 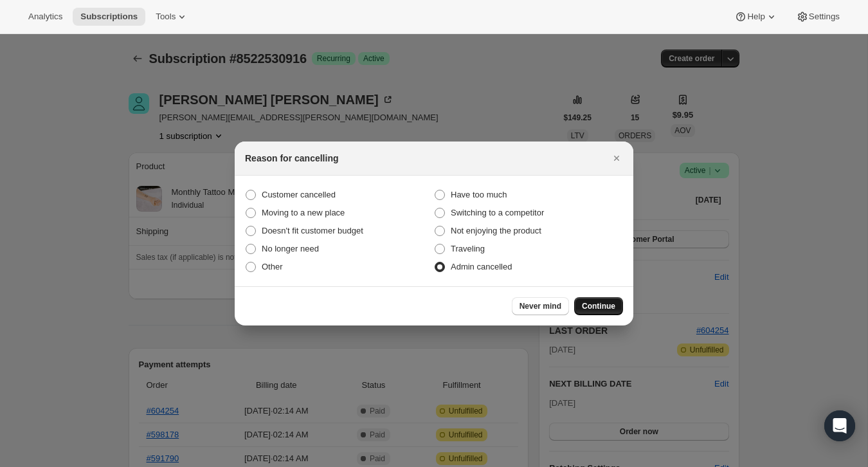 What do you see at coordinates (496, 212) in the screenshot?
I see `span: Switching to a competitor` at bounding box center [496, 212].